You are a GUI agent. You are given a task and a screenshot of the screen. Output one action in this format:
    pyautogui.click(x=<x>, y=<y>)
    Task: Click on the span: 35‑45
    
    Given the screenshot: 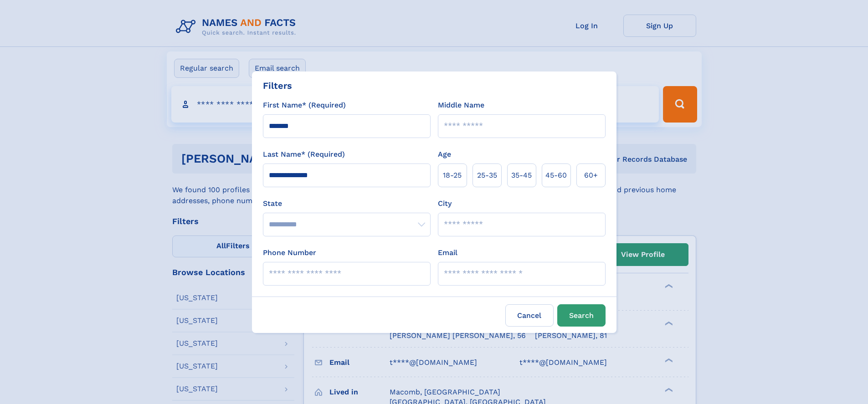 What is the action you would take?
    pyautogui.click(x=521, y=175)
    